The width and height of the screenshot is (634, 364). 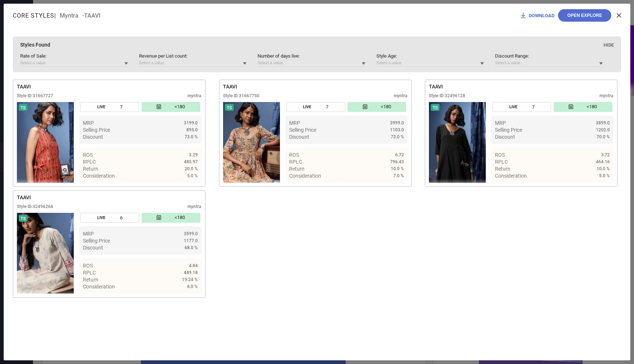 I want to click on span: 485.97, so click(x=191, y=162).